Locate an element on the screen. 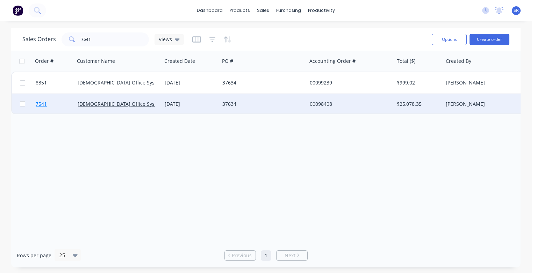  div: Created By is located at coordinates (458, 61).